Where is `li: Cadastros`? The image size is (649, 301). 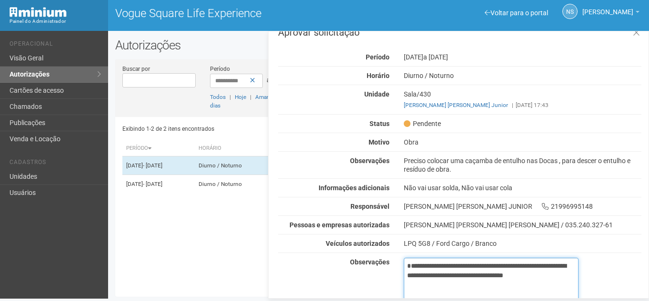
li: Cadastros is located at coordinates (55, 164).